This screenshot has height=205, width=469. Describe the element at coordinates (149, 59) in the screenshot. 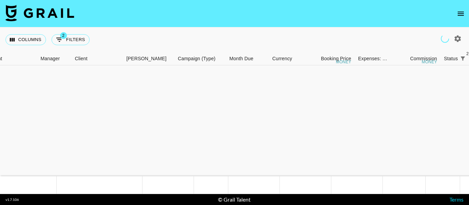

I see `div: Booker` at that location.